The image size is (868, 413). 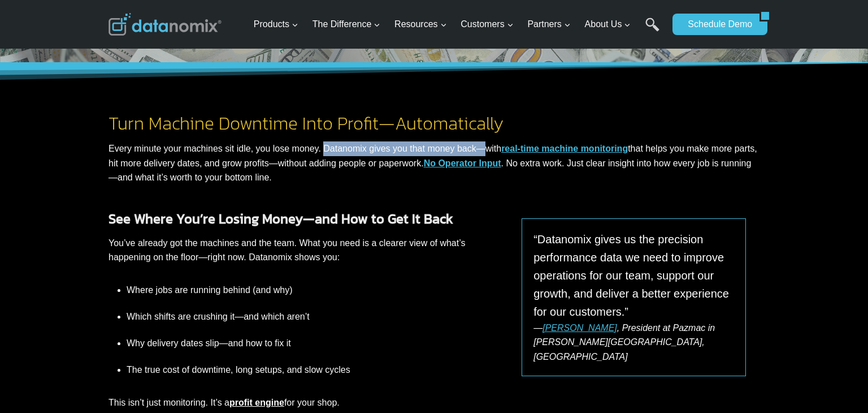 I want to click on p: “Datanomix gives us the precision performance data we need to improve operations for our team, su..., so click(x=634, y=276).